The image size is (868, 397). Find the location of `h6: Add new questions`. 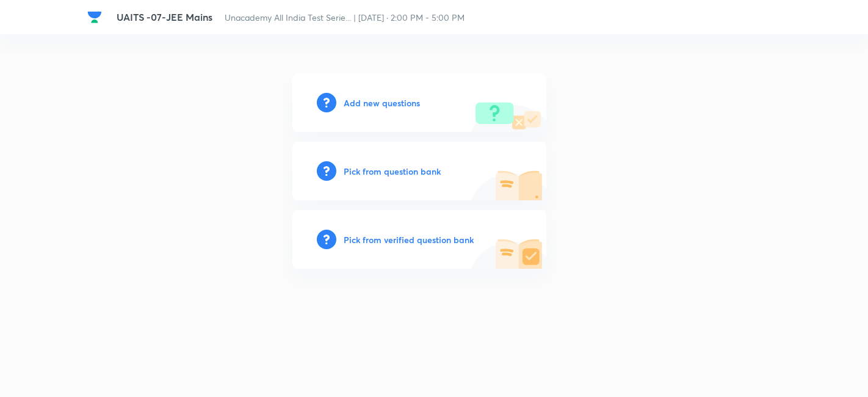

h6: Add new questions is located at coordinates (381, 103).